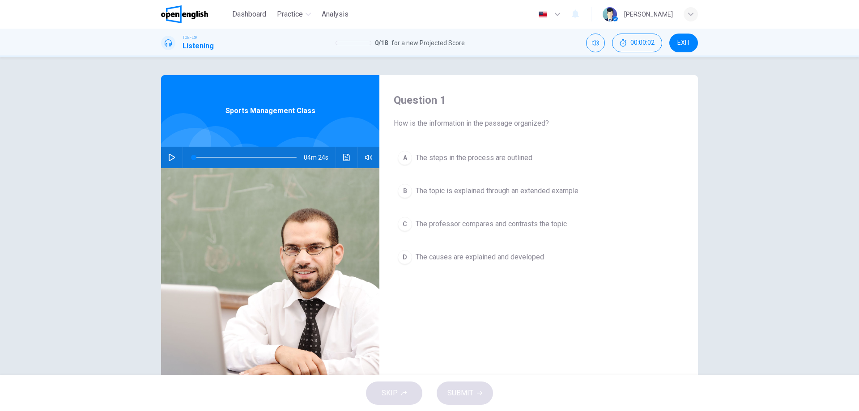 The image size is (859, 411). Describe the element at coordinates (539, 224) in the screenshot. I see `button: CThe professor compares and contrasts the topic` at that location.